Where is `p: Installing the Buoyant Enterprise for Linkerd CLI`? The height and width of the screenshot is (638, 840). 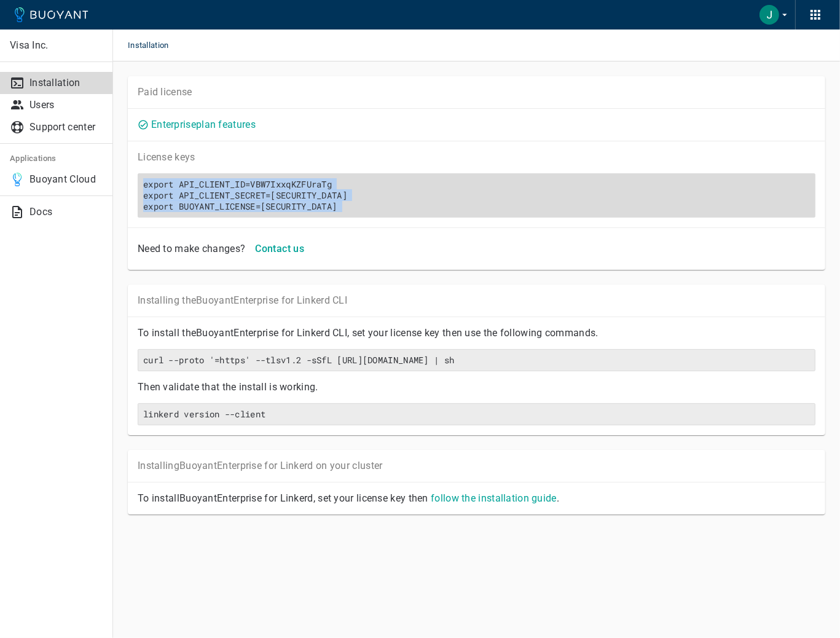
p: Installing the Buoyant Enterprise for Linkerd CLI is located at coordinates (477, 300).